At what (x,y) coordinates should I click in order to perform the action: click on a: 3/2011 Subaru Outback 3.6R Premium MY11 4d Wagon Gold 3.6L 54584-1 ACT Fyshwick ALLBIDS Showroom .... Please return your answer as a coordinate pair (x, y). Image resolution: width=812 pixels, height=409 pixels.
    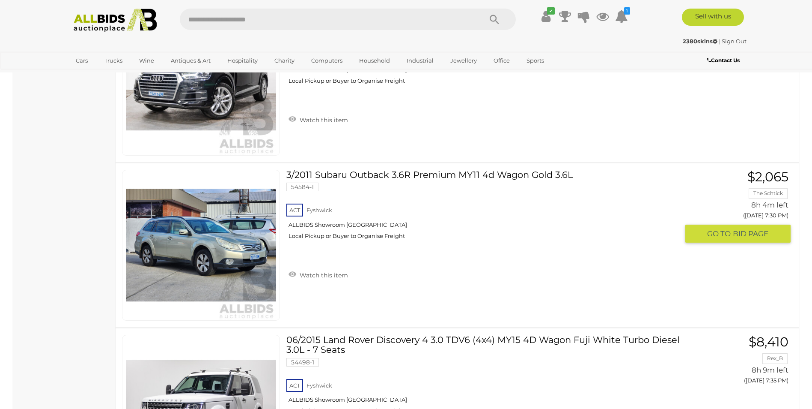
    Looking at the image, I should click on (486, 208).